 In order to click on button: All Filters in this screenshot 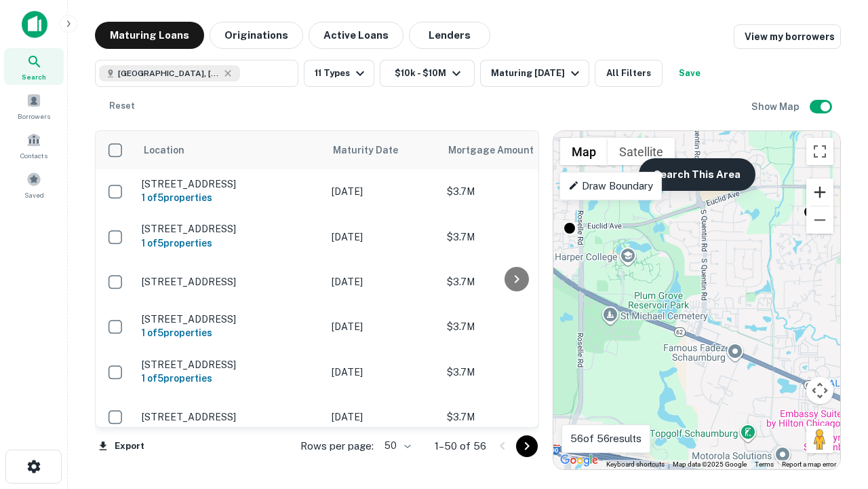, I will do `click(629, 74)`.